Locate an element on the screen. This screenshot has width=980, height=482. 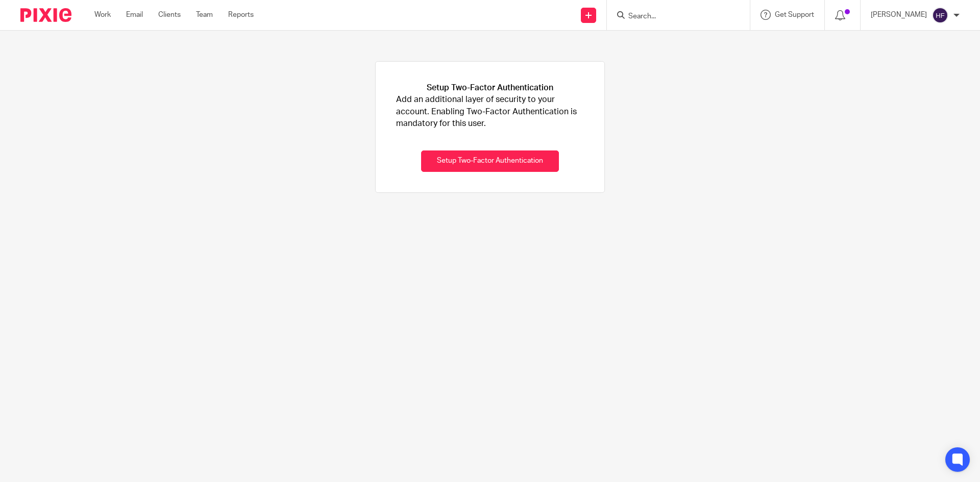
a: Clients is located at coordinates (169, 15).